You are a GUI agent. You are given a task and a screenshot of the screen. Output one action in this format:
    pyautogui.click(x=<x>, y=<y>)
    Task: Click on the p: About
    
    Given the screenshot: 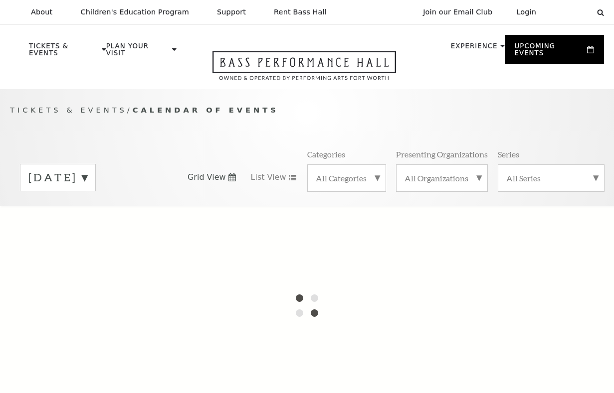 What is the action you would take?
    pyautogui.click(x=41, y=12)
    